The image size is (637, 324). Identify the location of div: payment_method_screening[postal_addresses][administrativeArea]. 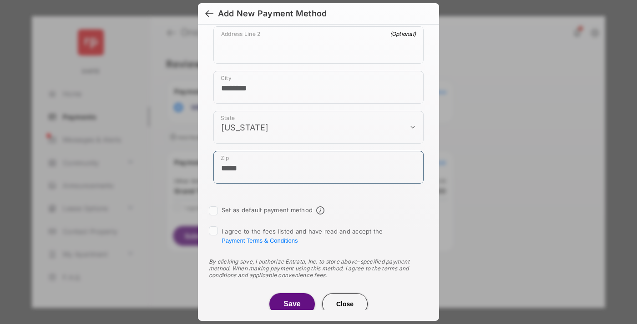
(319, 127).